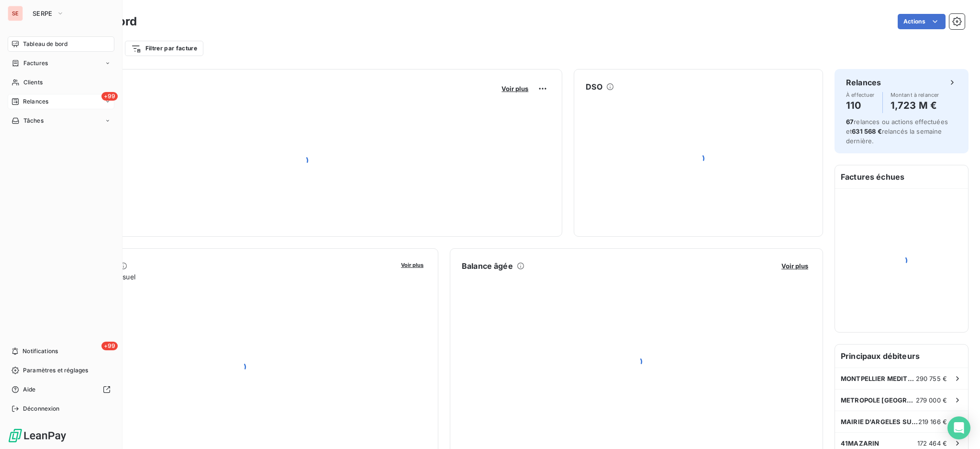  Describe the element at coordinates (35, 63) in the screenshot. I see `span: Factures` at that location.